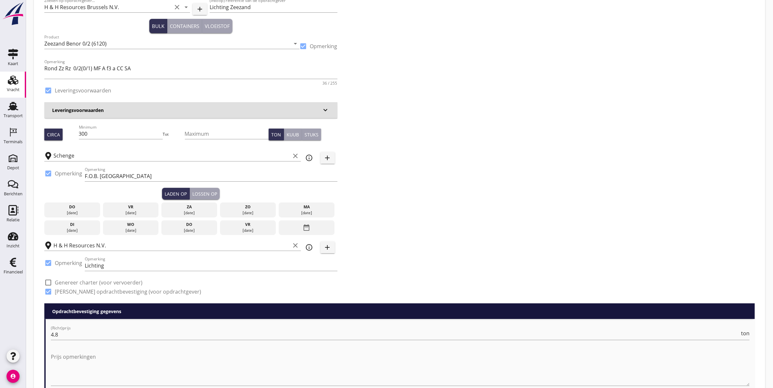 Image resolution: width=773 pixels, height=388 pixels. I want to click on input: Laadplaats, so click(172, 156).